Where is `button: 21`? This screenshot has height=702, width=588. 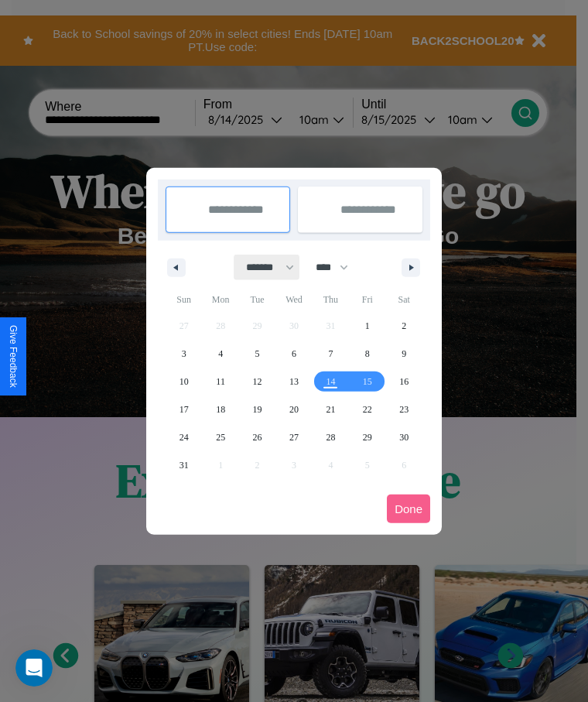 button: 21 is located at coordinates (331, 409).